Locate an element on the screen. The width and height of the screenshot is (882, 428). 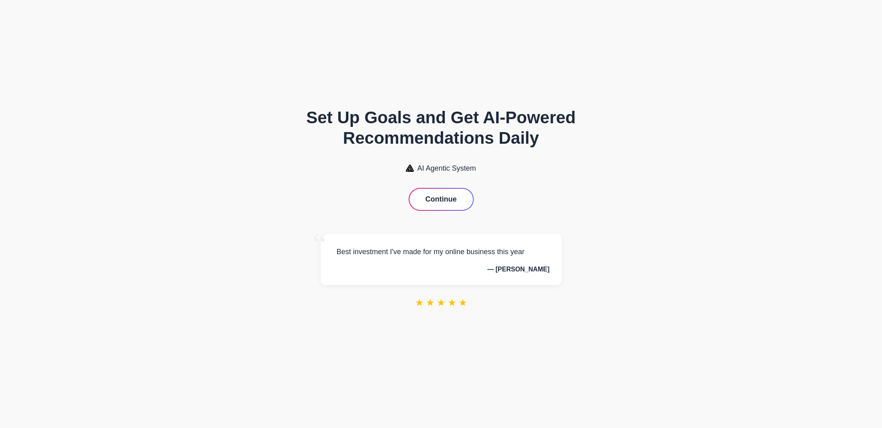
button: Continue is located at coordinates (441, 199).